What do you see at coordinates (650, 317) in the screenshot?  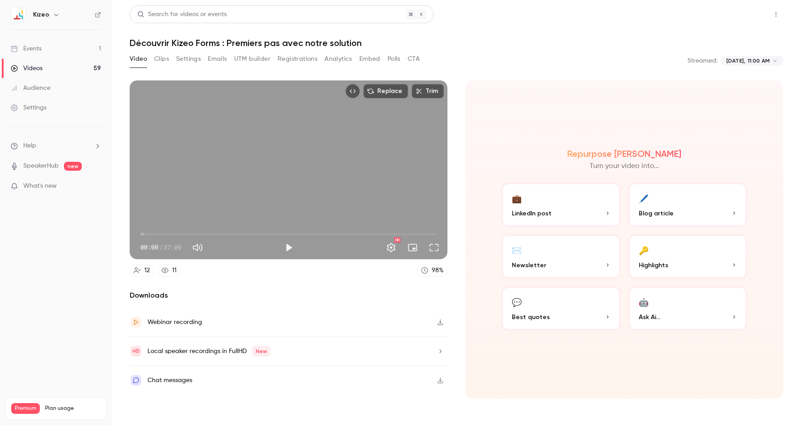 I see `span: Ask Ai...` at bounding box center [650, 317].